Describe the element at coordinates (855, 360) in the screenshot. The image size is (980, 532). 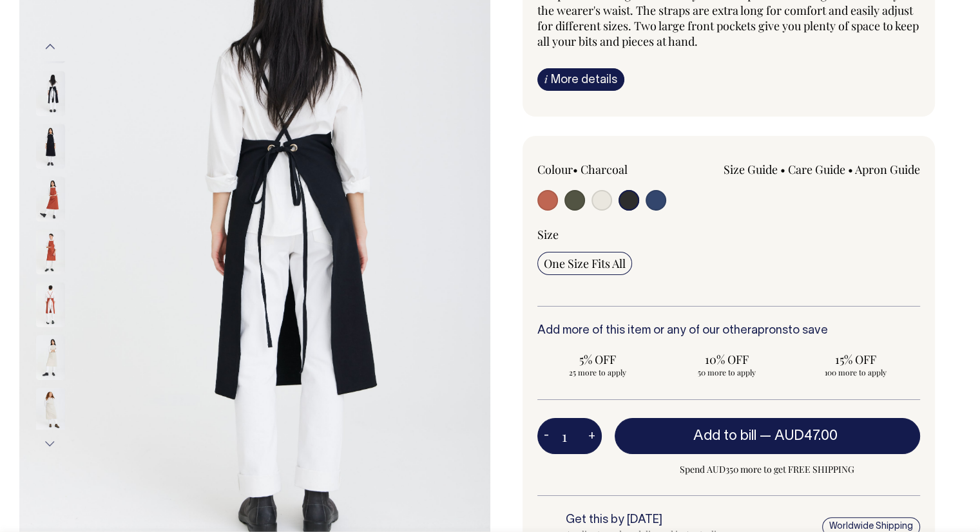
I see `span: 15% OFF` at that location.